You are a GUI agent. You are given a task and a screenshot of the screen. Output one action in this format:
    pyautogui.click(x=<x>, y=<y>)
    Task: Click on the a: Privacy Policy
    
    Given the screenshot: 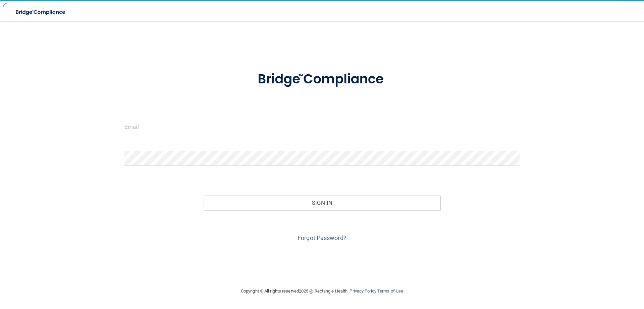 What is the action you would take?
    pyautogui.click(x=362, y=291)
    